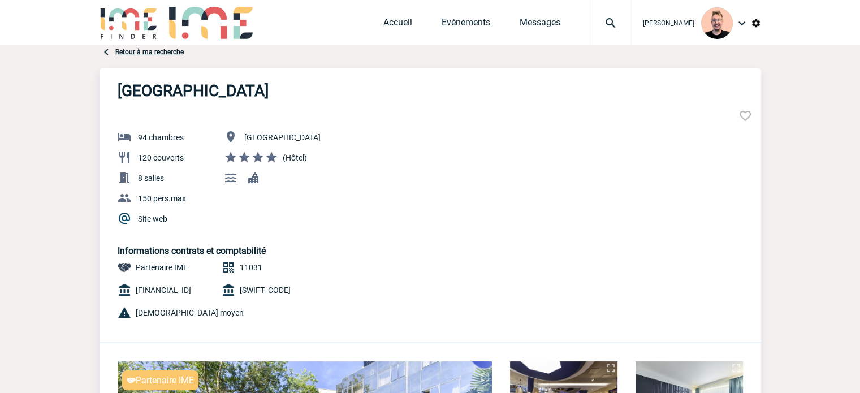  I want to click on span: 11031, so click(251, 267).